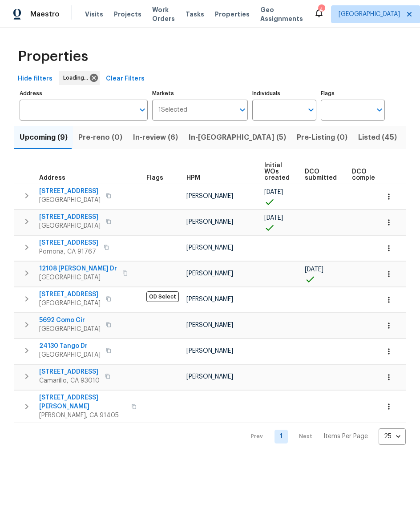 The width and height of the screenshot is (420, 520). Describe the element at coordinates (392, 437) in the screenshot. I see `div: 25` at that location.